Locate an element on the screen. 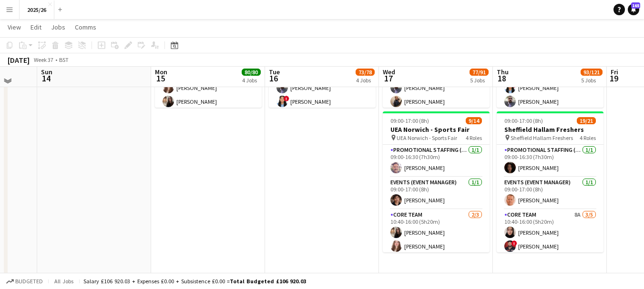 Image resolution: width=644 pixels, height=289 pixels. span: UEA Norwich - Sports Fair is located at coordinates (427, 138).